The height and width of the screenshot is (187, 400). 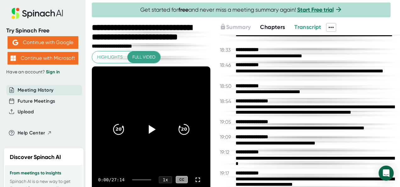 I want to click on div: Have an account?, so click(x=43, y=72).